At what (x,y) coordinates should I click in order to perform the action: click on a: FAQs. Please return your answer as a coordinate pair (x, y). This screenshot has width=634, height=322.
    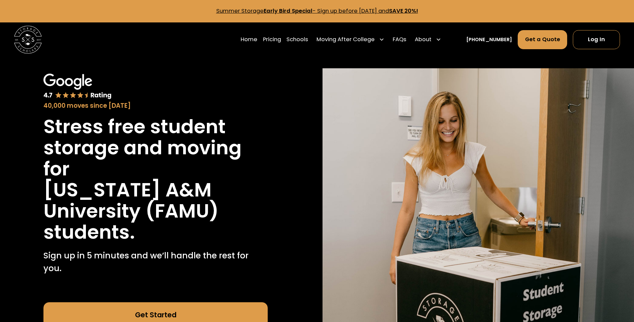
    Looking at the image, I should click on (400, 39).